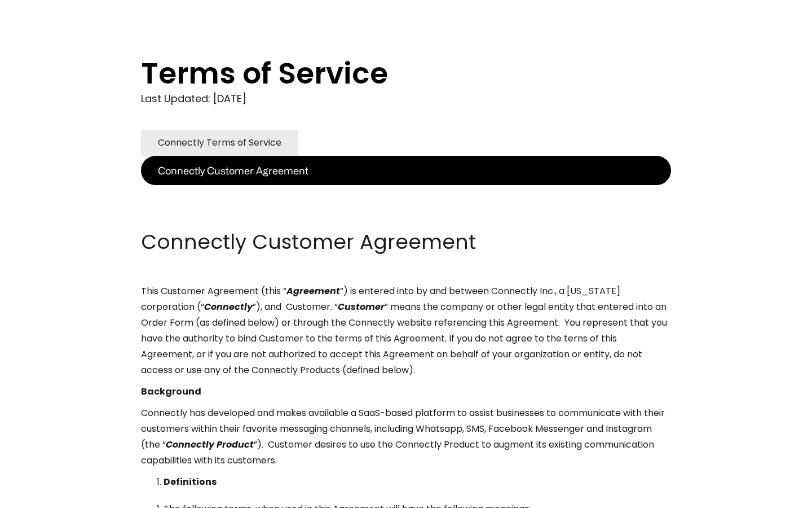  Describe the element at coordinates (384, 73) in the screenshot. I see `h1: Terms of Service` at that location.